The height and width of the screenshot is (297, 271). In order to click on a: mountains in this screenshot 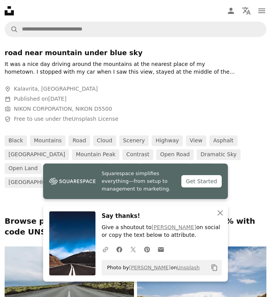, I will do `click(48, 141)`.